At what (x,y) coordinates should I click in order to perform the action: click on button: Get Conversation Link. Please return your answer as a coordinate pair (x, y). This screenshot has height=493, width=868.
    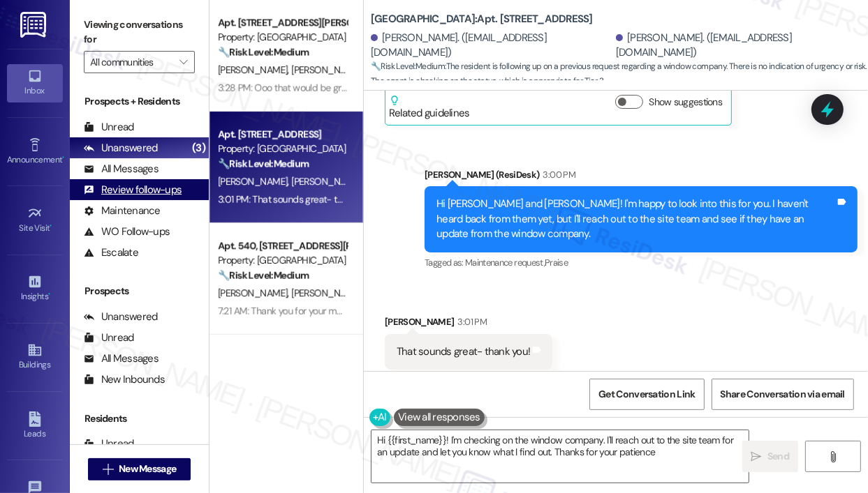
    Looking at the image, I should click on (647, 394).